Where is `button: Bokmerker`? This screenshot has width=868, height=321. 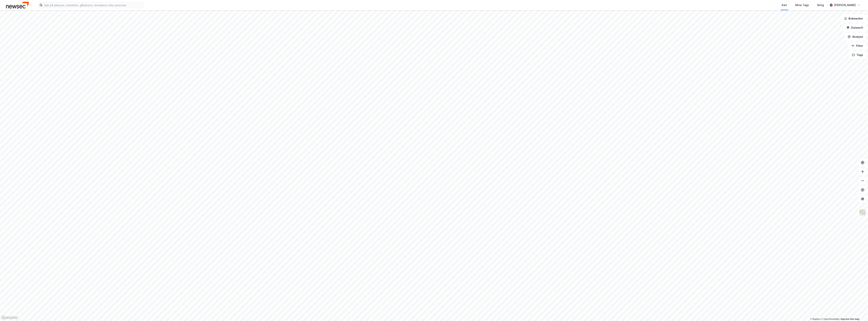
button: Bokmerker is located at coordinates (854, 19).